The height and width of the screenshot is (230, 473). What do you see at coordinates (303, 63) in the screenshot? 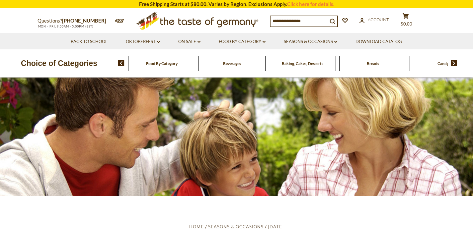
I see `span: Baking, Cakes, Desserts` at bounding box center [303, 63].